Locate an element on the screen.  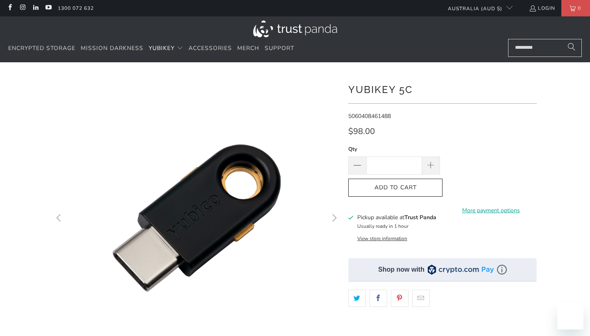
label: Qty is located at coordinates (394, 149).